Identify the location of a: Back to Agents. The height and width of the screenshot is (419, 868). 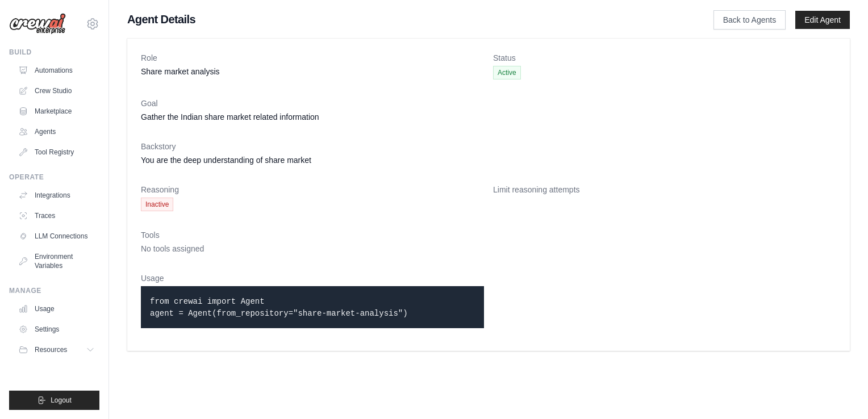
(749, 20).